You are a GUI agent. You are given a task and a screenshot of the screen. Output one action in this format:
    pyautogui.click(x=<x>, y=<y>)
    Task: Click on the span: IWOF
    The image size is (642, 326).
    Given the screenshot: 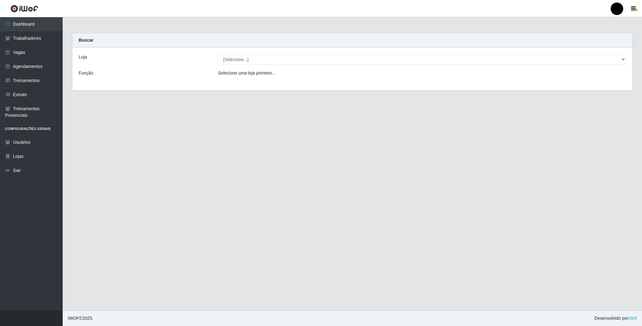 What is the action you would take?
    pyautogui.click(x=73, y=318)
    